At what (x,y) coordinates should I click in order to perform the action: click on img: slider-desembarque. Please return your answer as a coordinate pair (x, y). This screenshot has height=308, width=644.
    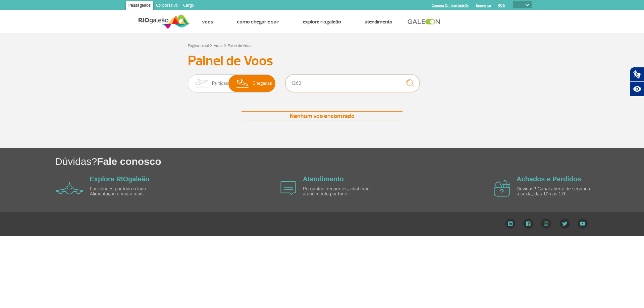
    Looking at the image, I should click on (243, 83).